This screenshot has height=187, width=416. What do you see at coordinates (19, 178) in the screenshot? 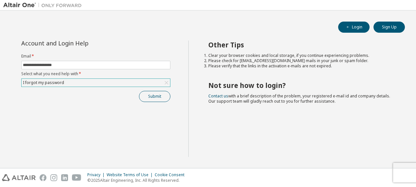
I see `img: altair_logo.svg` at bounding box center [19, 178].